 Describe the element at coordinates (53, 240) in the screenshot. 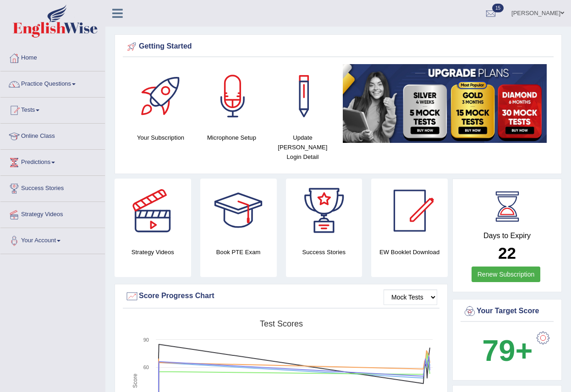

I see `a: Your Account` at that location.